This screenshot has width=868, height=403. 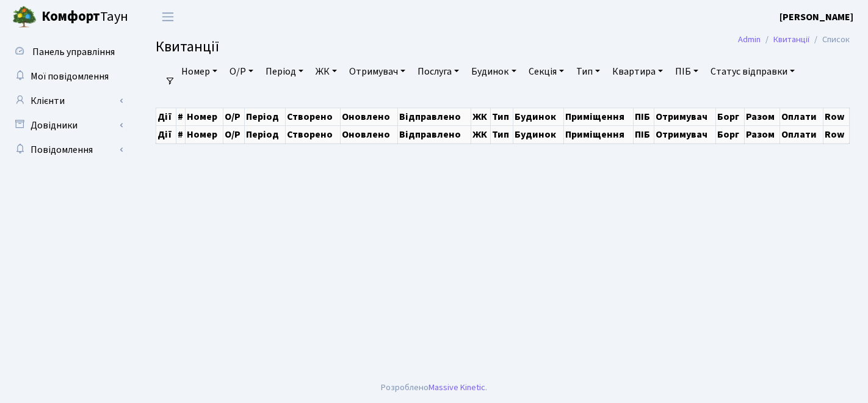 What do you see at coordinates (794, 40) in the screenshot?
I see `nav: breadcrumb` at bounding box center [794, 40].